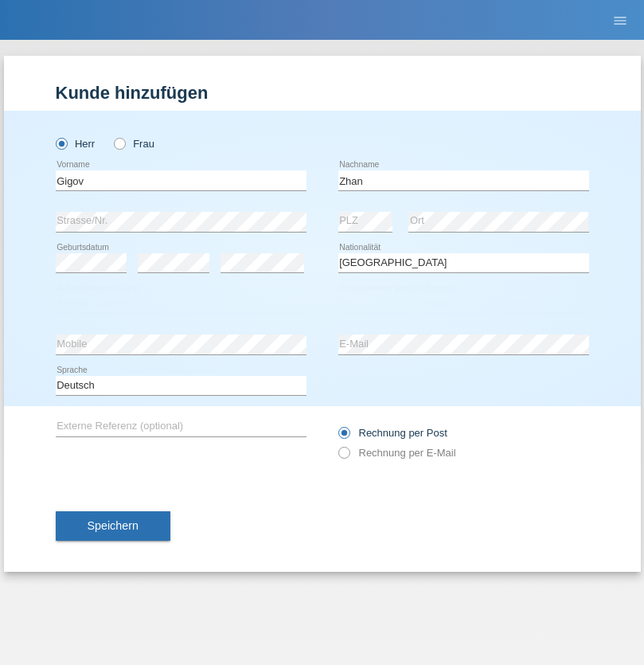 The height and width of the screenshot is (665, 644). I want to click on input: Frau, so click(119, 143).